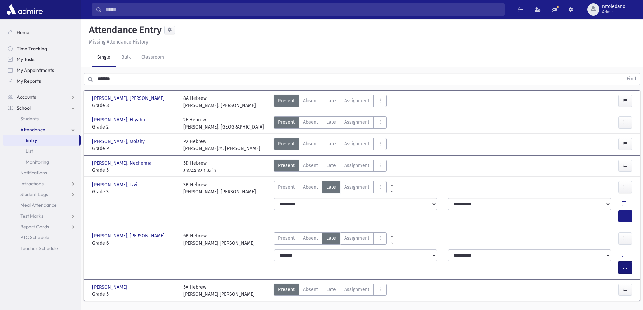  Describe the element at coordinates (41, 97) in the screenshot. I see `a: Accounts` at that location.